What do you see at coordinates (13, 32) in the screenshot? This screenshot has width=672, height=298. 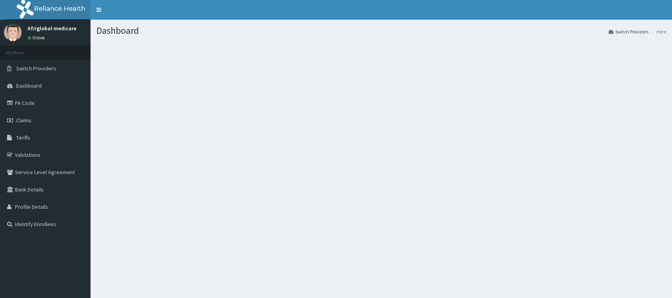 I see `img: User Image` at bounding box center [13, 32].